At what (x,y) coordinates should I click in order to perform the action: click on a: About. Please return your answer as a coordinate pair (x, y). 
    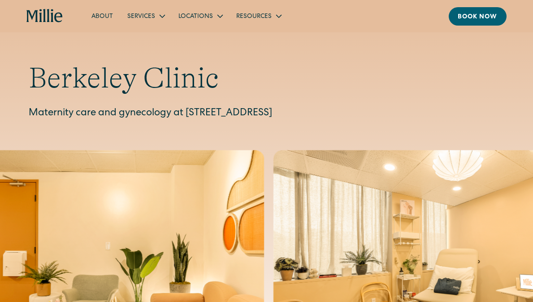
    Looking at the image, I should click on (102, 16).